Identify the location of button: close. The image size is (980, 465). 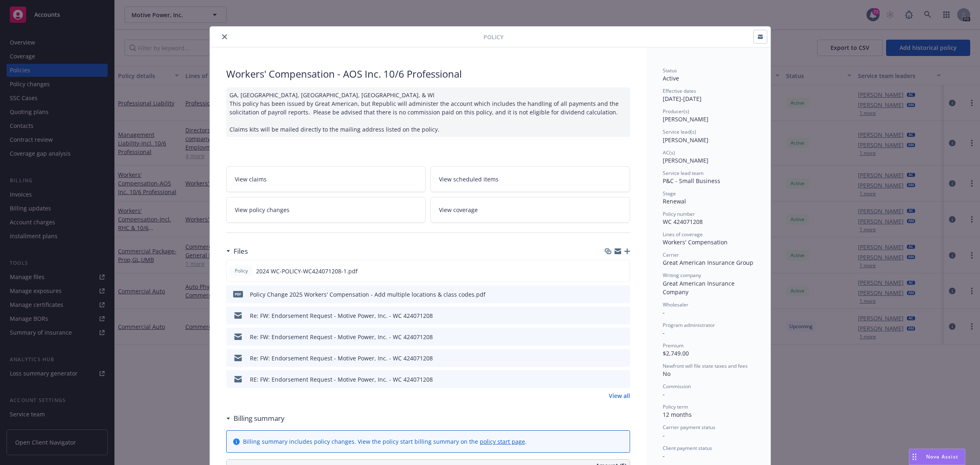
(225, 36).